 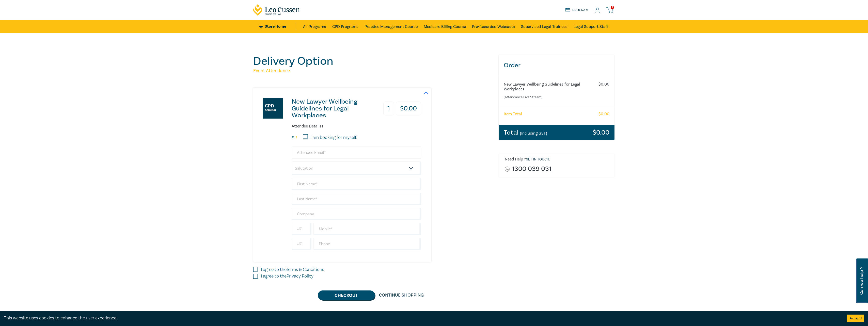 What do you see at coordinates (305, 269) in the screenshot?
I see `a: Terms & Conditions` at bounding box center [305, 269].